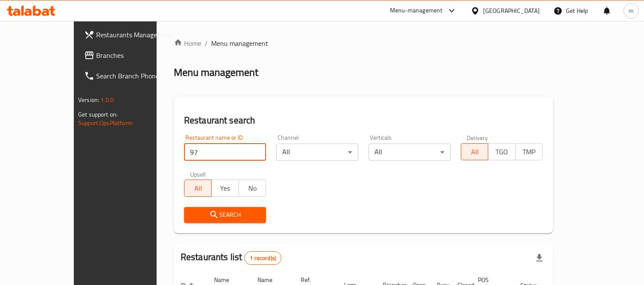  What do you see at coordinates (363, 121) in the screenshot?
I see `h2: Restaurant search` at bounding box center [363, 121].